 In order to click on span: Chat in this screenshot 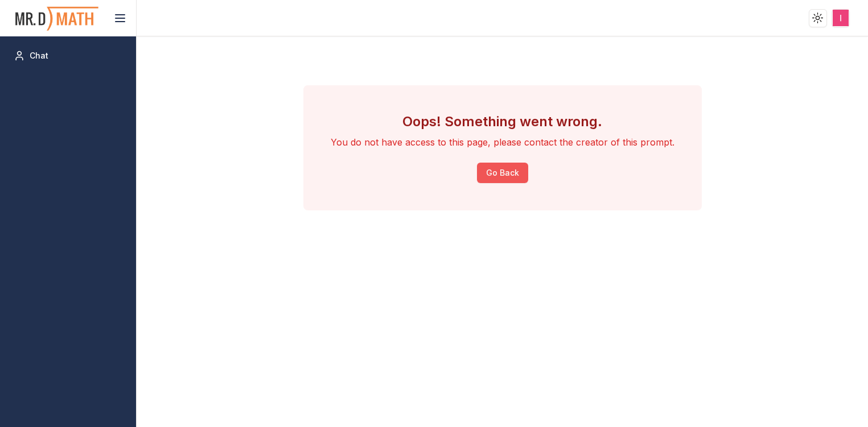, I will do `click(38, 56)`.